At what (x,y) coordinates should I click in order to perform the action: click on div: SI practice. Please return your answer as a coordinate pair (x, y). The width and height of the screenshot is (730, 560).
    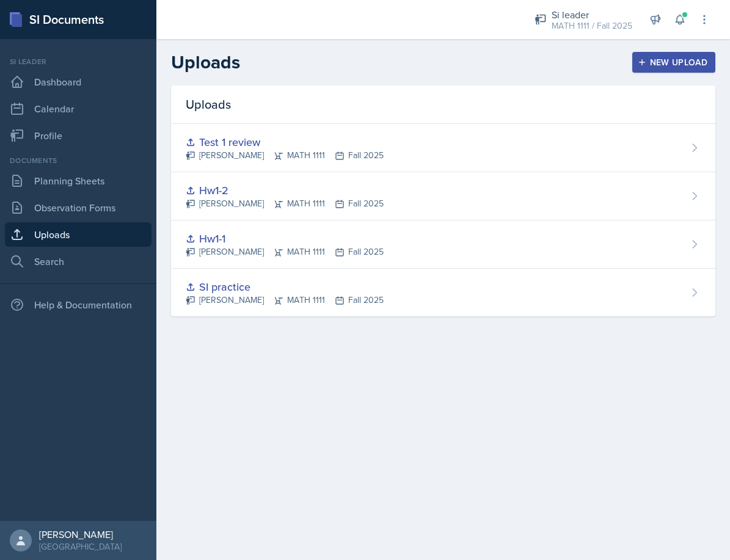
    Looking at the image, I should click on (285, 286).